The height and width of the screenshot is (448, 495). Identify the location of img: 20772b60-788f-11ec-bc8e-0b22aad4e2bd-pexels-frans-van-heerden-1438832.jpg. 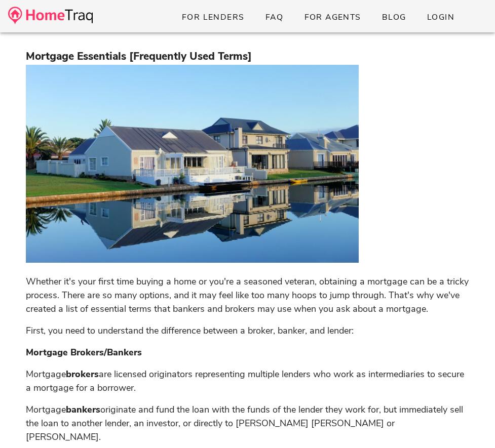
(192, 164).